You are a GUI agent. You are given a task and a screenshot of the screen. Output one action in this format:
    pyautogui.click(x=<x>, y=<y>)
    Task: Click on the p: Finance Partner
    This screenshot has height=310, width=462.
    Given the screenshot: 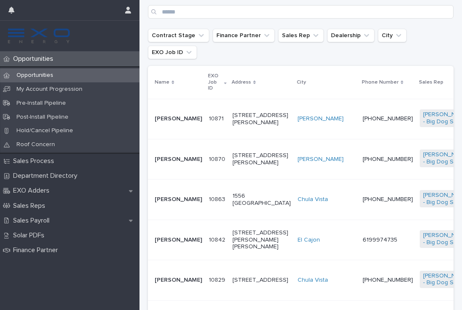 What is the action you would take?
    pyautogui.click(x=37, y=250)
    